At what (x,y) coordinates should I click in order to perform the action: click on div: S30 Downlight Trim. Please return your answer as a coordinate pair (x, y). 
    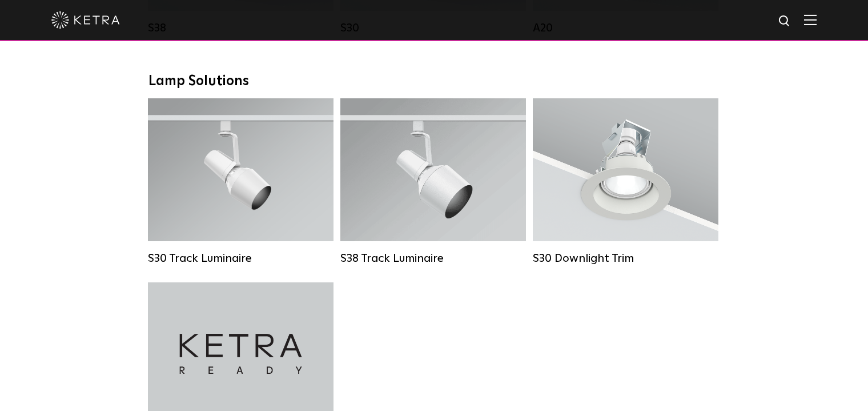
    Looking at the image, I should click on (625, 258).